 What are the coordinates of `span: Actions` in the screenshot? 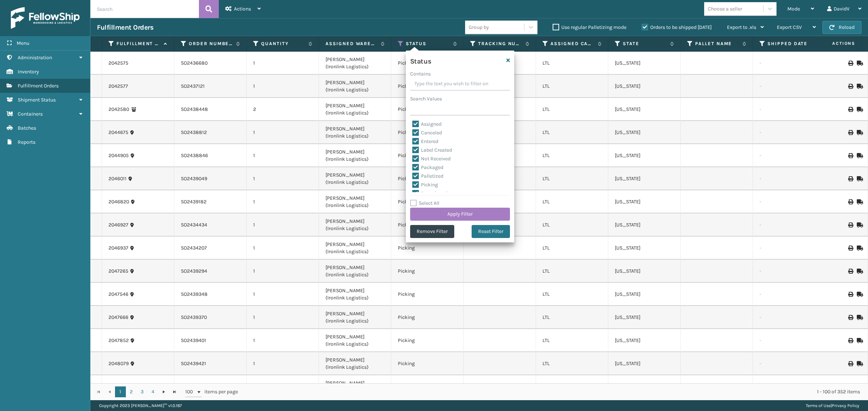 It's located at (242, 9).